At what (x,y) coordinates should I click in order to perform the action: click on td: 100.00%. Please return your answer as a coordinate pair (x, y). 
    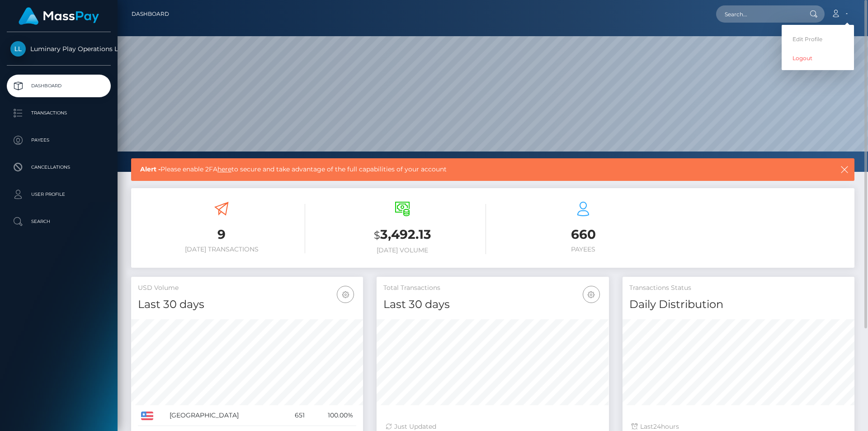
    Looking at the image, I should click on (332, 415).